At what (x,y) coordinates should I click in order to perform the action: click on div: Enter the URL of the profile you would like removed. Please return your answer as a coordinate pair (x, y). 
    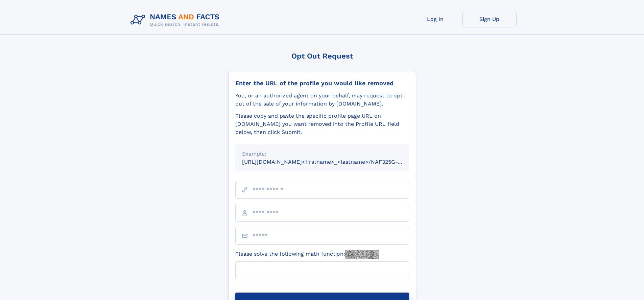
    Looking at the image, I should click on (322, 83).